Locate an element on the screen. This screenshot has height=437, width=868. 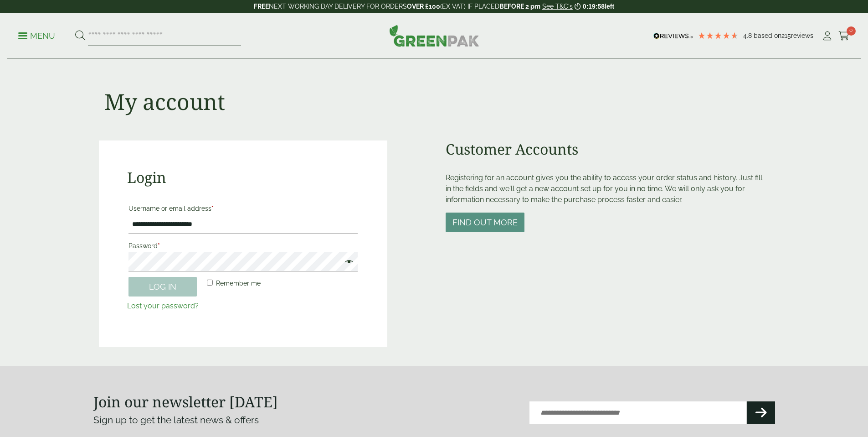
a: Menu is located at coordinates (37, 35).